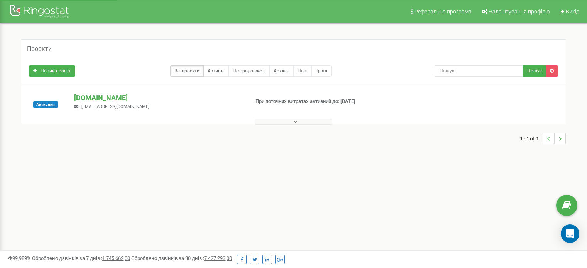 This screenshot has width=587, height=268. What do you see at coordinates (303, 71) in the screenshot?
I see `a: Нові` at bounding box center [303, 71].